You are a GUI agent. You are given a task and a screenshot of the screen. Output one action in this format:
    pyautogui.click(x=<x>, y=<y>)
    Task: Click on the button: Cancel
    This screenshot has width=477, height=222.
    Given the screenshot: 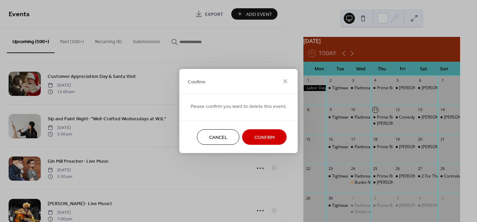 What is the action you would take?
    pyautogui.click(x=218, y=137)
    